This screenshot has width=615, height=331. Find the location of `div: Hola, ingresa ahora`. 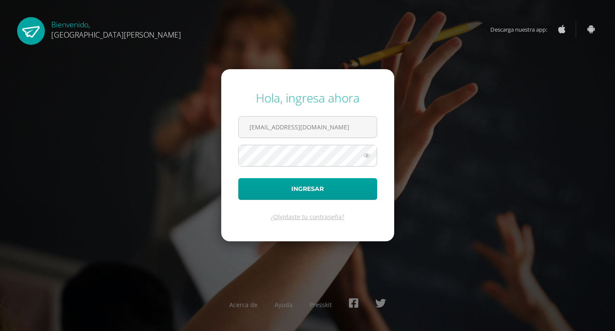

div: Hola, ingresa ahora is located at coordinates (308, 98).